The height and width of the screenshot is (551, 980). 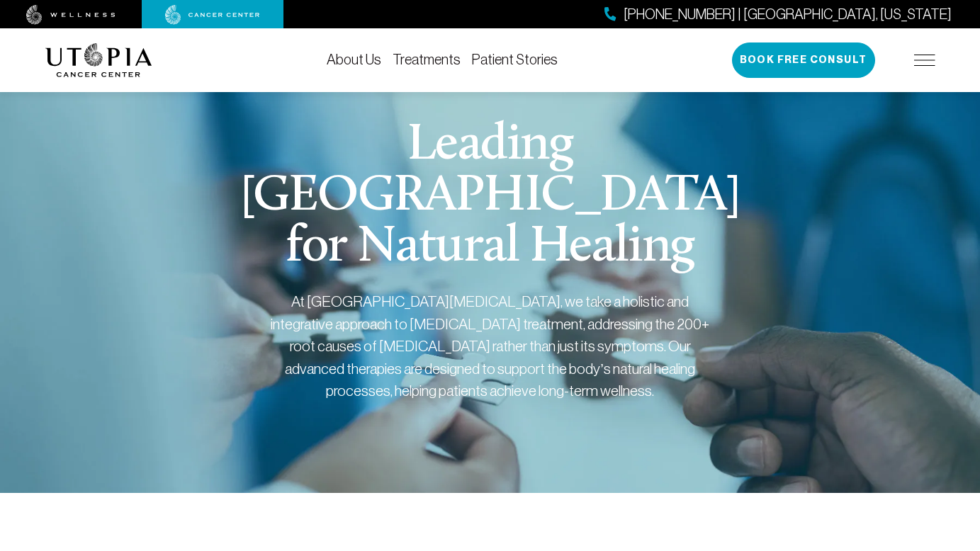 I want to click on img: icon-hamburger, so click(x=925, y=60).